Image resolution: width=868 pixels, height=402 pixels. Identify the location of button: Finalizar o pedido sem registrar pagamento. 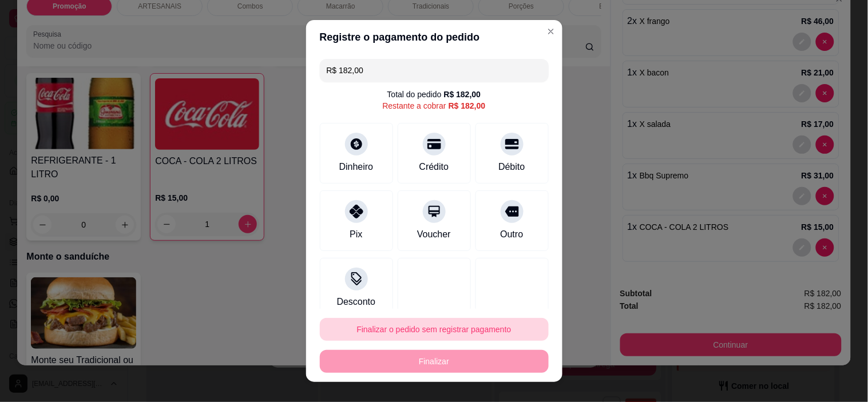
(434, 330).